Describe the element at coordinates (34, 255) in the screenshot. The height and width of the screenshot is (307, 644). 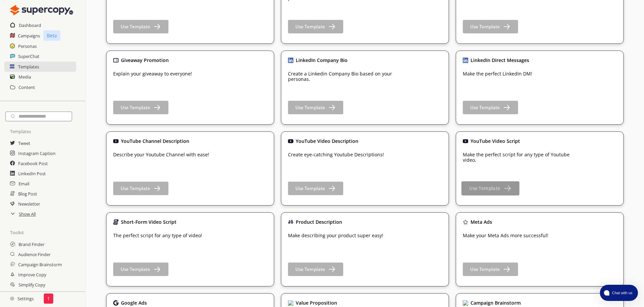
I see `a: Audience Finder` at that location.